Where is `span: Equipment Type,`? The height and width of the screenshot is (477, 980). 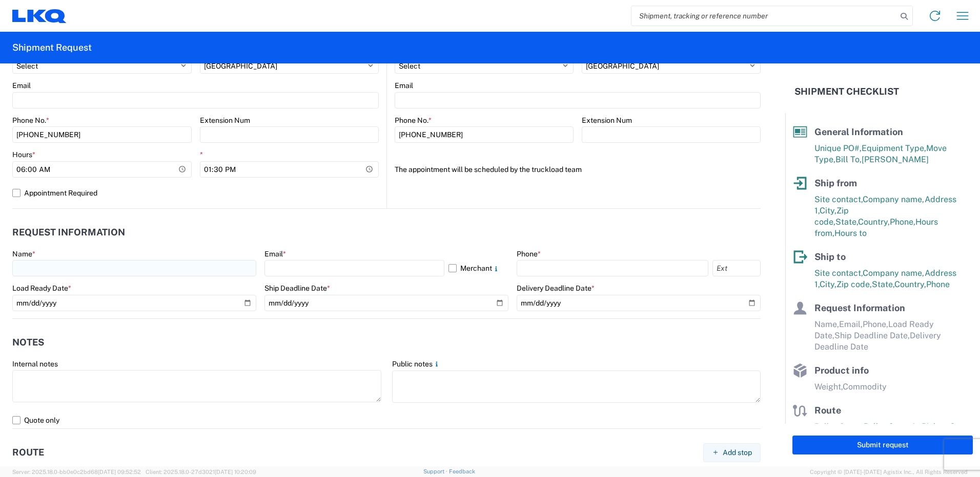
span: Equipment Type, is located at coordinates (893, 148).